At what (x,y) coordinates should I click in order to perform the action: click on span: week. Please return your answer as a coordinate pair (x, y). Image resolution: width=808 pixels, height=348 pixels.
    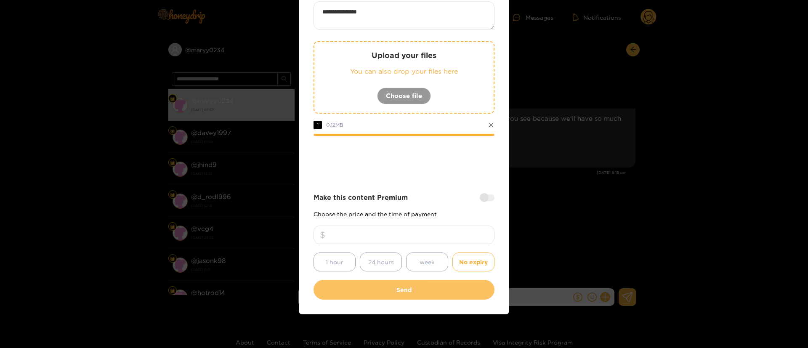
    Looking at the image, I should click on (427, 262).